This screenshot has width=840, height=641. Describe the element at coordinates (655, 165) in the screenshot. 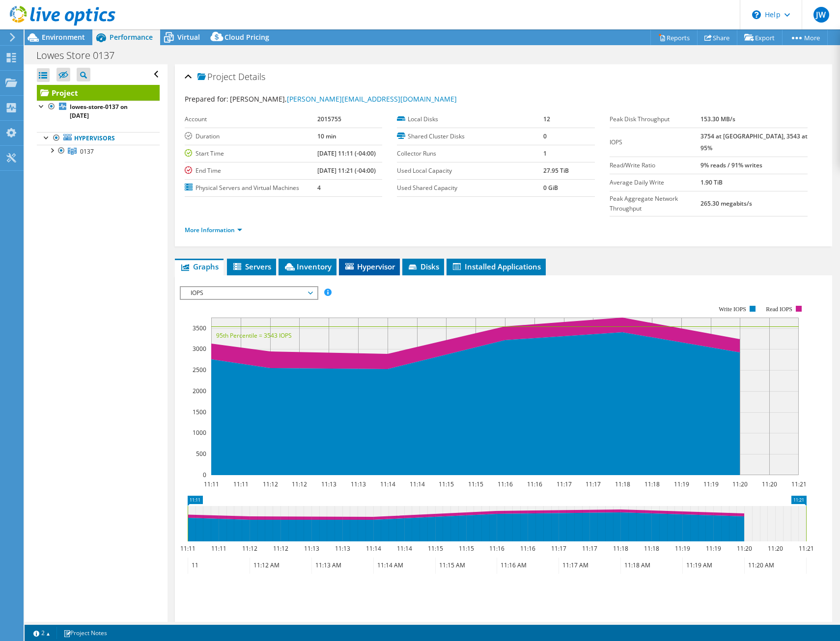

I see `label: Read/Write Ratio` at that location.